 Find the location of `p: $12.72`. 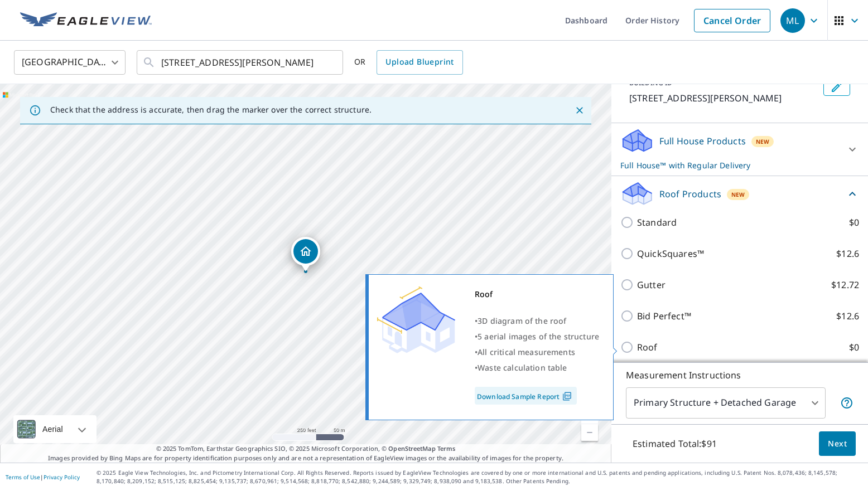

p: $12.72 is located at coordinates (845, 285).